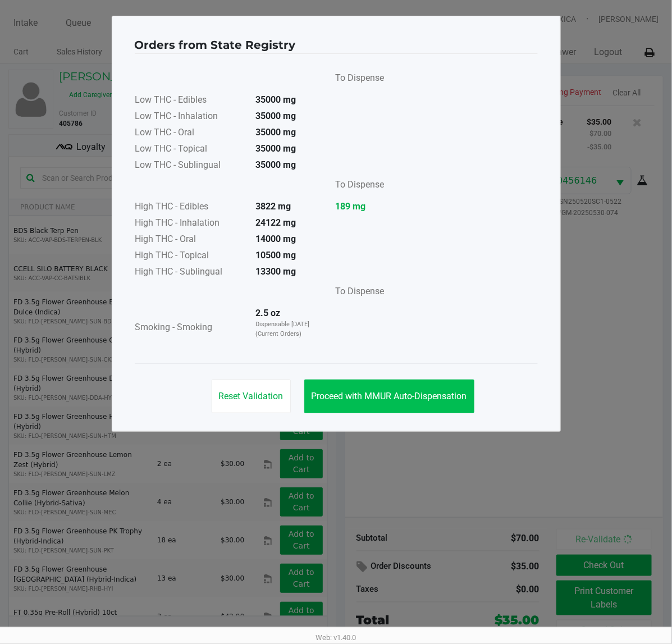  What do you see at coordinates (215, 45) in the screenshot?
I see `h4: Orders from State Registry` at bounding box center [215, 45].